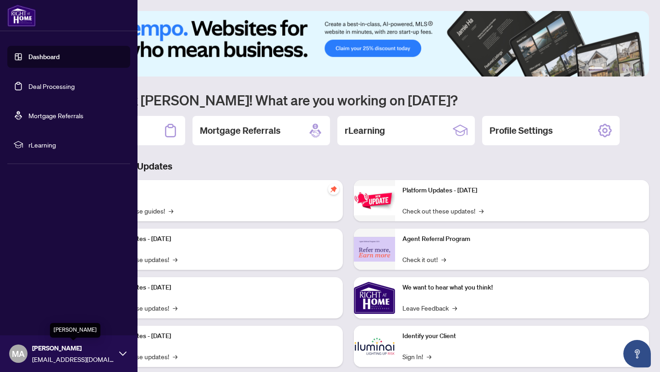  What do you see at coordinates (374, 298) in the screenshot?
I see `img: We want to hear what you think!` at bounding box center [374, 298].